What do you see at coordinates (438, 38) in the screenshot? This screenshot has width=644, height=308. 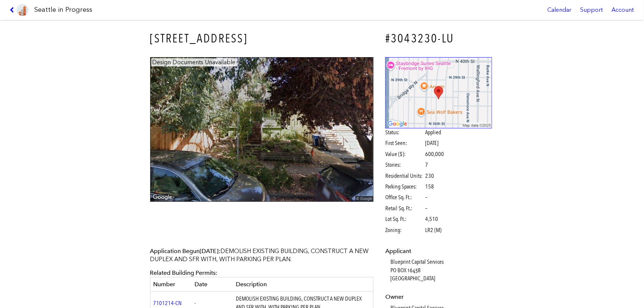 I see `h4: #3043230-LU` at bounding box center [438, 38].